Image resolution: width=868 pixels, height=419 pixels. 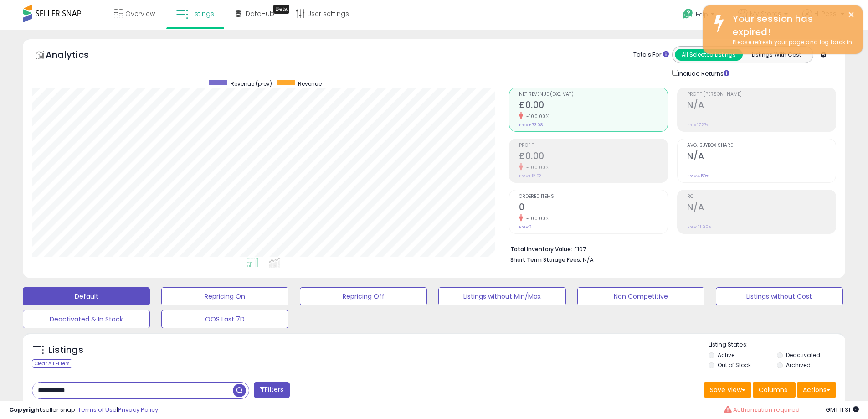 What do you see at coordinates (224, 319) in the screenshot?
I see `button: OOS Last 7D` at bounding box center [224, 319].